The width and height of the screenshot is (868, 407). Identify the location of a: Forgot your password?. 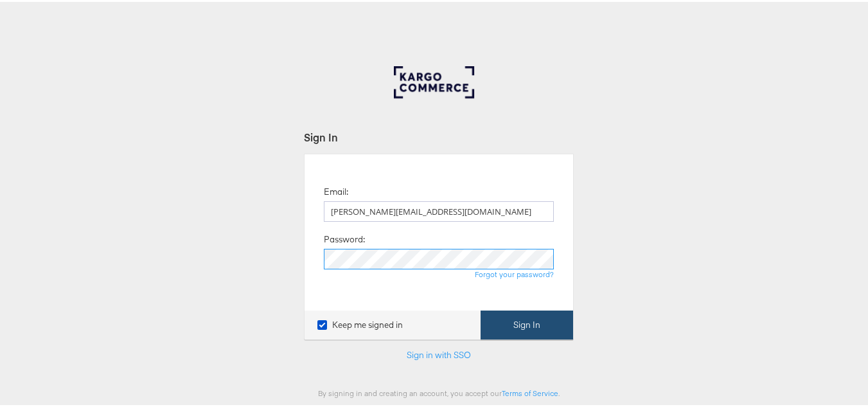
(514, 272).